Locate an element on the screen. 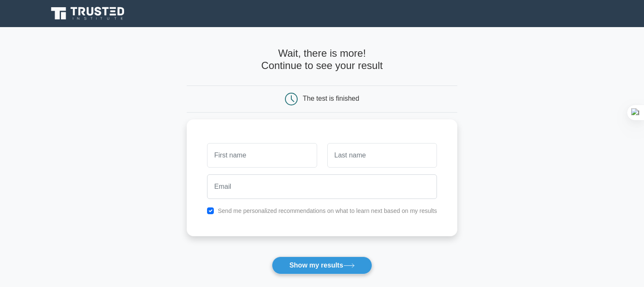 Image resolution: width=644 pixels, height=287 pixels. label: Send me personalized recommendations on what to learn next based on my results is located at coordinates (327, 211).